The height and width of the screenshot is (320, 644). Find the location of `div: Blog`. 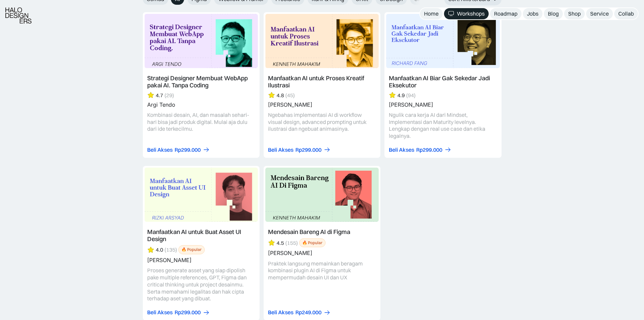

div: Blog is located at coordinates (553, 13).